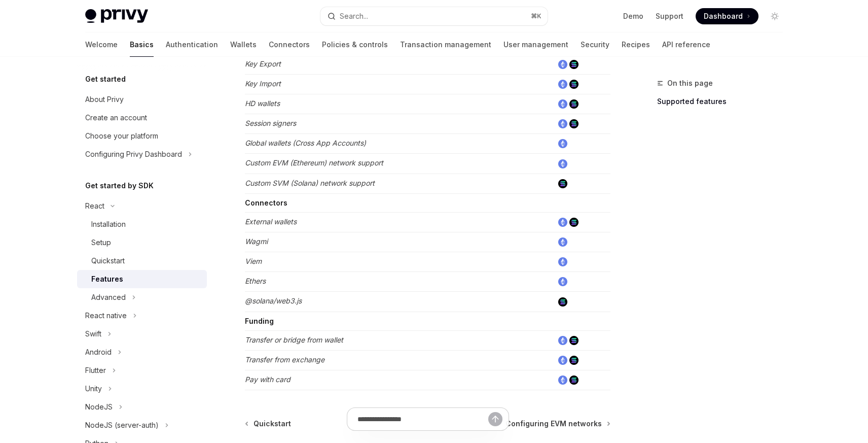  What do you see at coordinates (142, 279) in the screenshot?
I see `a: Features` at bounding box center [142, 279].